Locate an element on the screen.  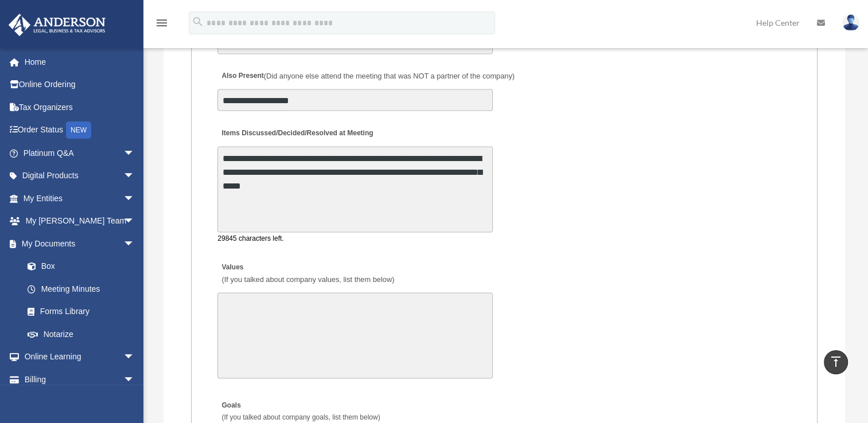
a: Platinum Q&Aarrow_drop_down is located at coordinates (80, 153).